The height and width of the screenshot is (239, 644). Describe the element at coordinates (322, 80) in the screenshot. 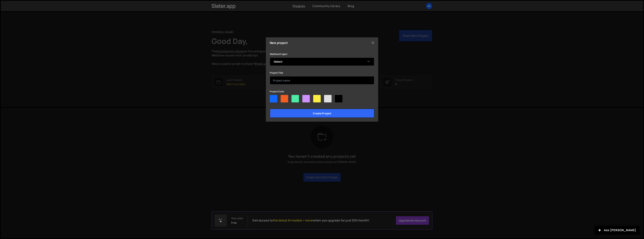

I see `input: Project name` at that location.